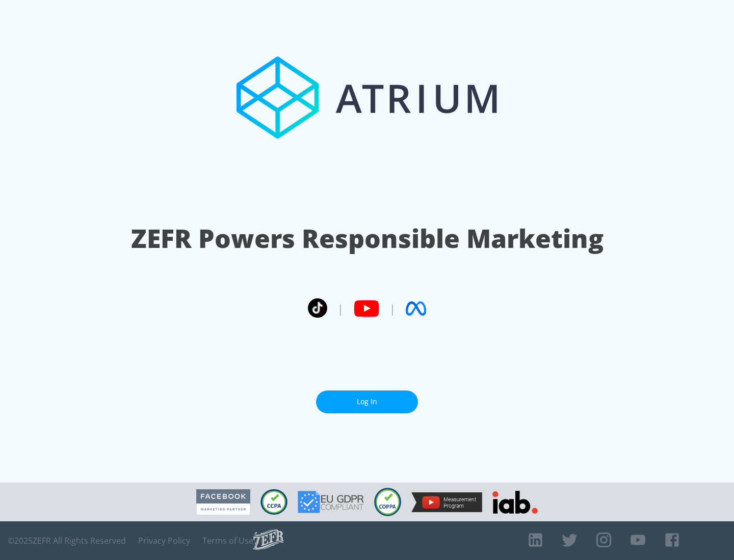  I want to click on img: COPPA Compliant, so click(388, 502).